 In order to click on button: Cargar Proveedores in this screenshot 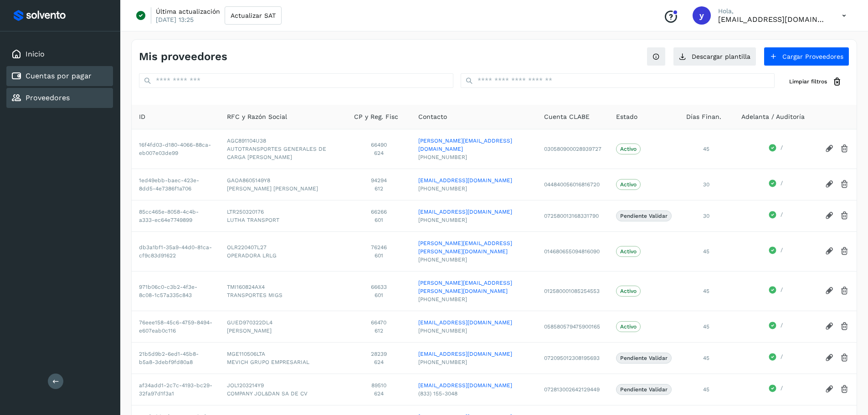, I will do `click(806, 57)`.